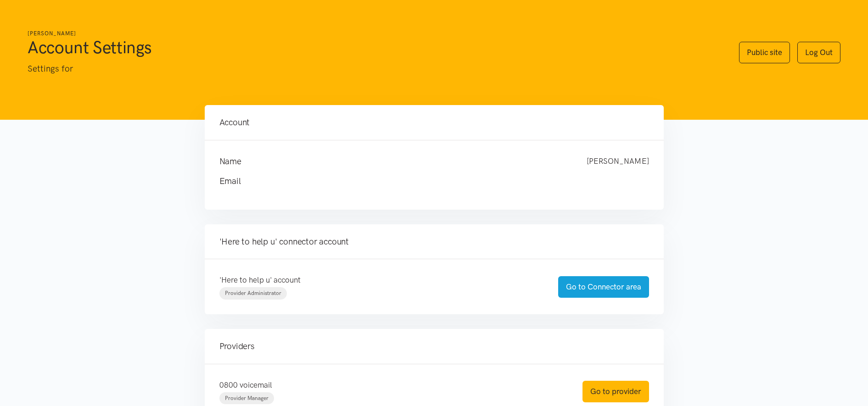  Describe the element at coordinates (247, 398) in the screenshot. I see `span: Provider Manager` at that location.